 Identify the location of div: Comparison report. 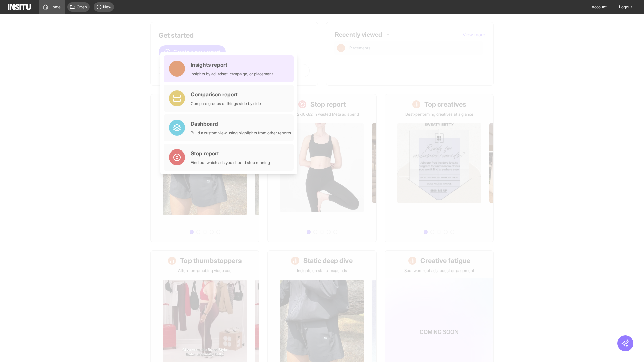
(226, 94).